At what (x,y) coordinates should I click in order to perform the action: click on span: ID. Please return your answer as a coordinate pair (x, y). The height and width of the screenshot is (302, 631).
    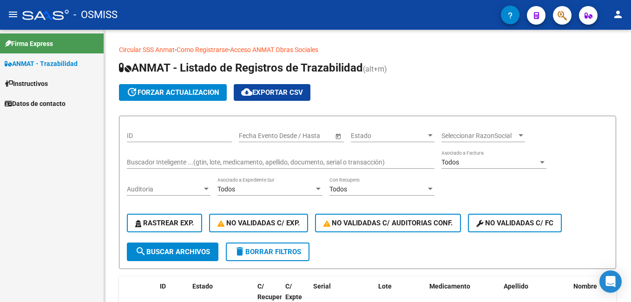
    Looking at the image, I should click on (163, 286).